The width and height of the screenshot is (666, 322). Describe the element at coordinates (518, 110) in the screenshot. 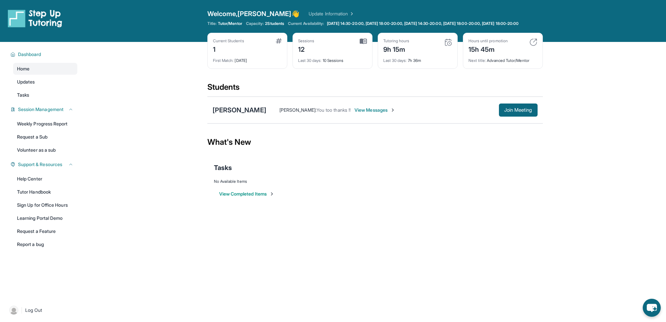

I see `button: Join Meeting` at that location.